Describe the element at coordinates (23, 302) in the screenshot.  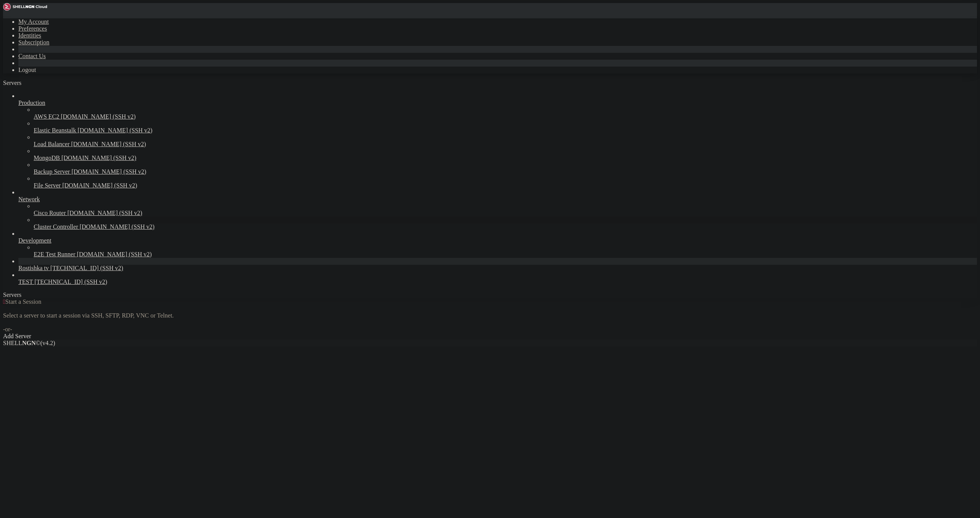
I see `span: Start a Session` at that location.